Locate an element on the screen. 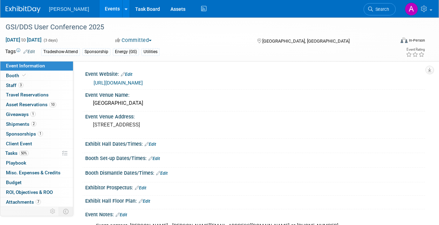 This screenshot has height=225, width=439. img: Format-Inperson.png is located at coordinates (404, 40).